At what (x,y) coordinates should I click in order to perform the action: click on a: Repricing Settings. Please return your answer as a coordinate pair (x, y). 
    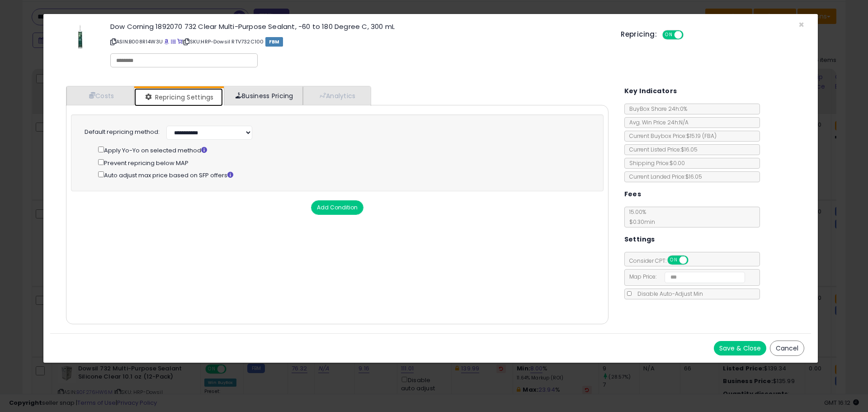
    Looking at the image, I should click on (178, 97).